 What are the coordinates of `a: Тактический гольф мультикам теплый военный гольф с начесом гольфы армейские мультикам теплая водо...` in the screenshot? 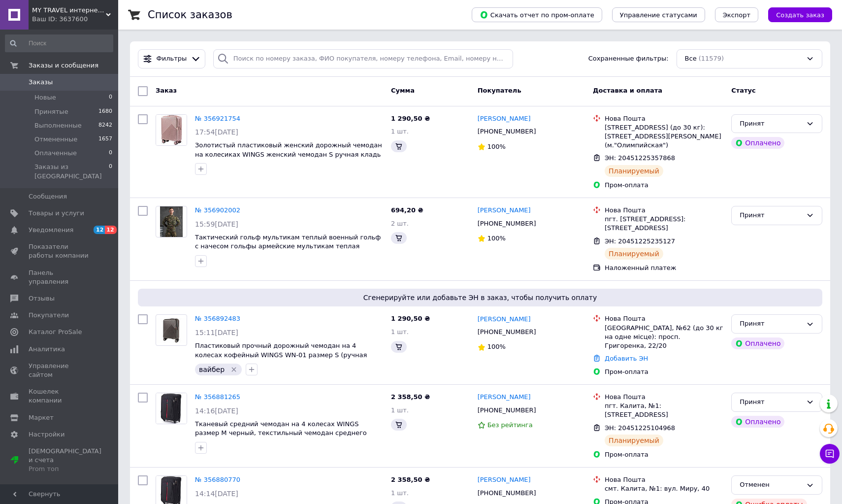 It's located at (288, 246).